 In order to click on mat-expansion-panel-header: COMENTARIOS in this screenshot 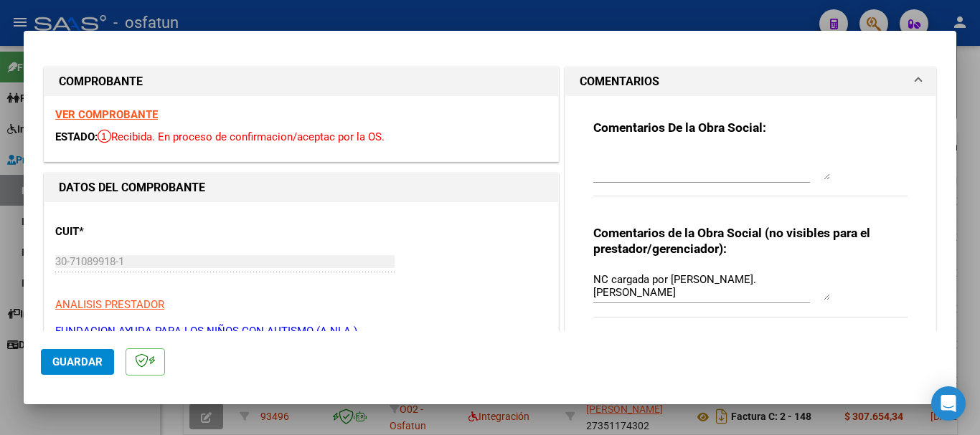, I will do `click(751, 82)`.